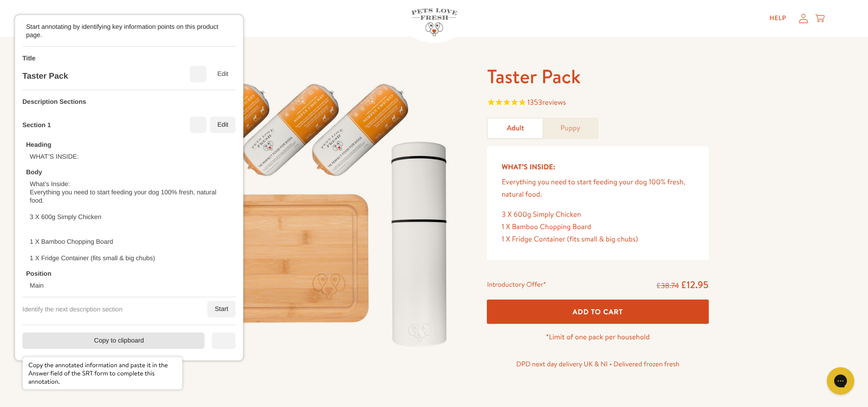 The image size is (868, 407). I want to click on div: Copy the annotated information and paste it in the Answer field of the SRT form to complete this ..., so click(103, 373).